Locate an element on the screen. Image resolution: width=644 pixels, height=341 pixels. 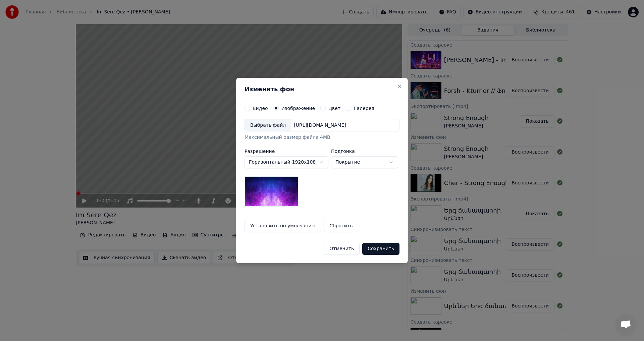
label: Галерея is located at coordinates (364, 108).